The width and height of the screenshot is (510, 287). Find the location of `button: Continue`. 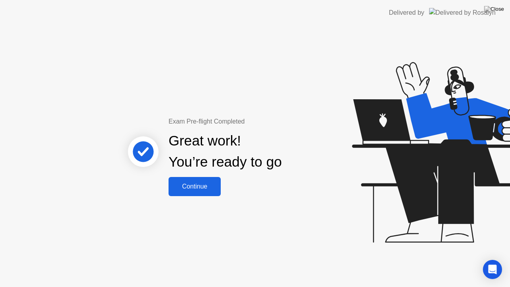

button: Continue is located at coordinates (194, 186).